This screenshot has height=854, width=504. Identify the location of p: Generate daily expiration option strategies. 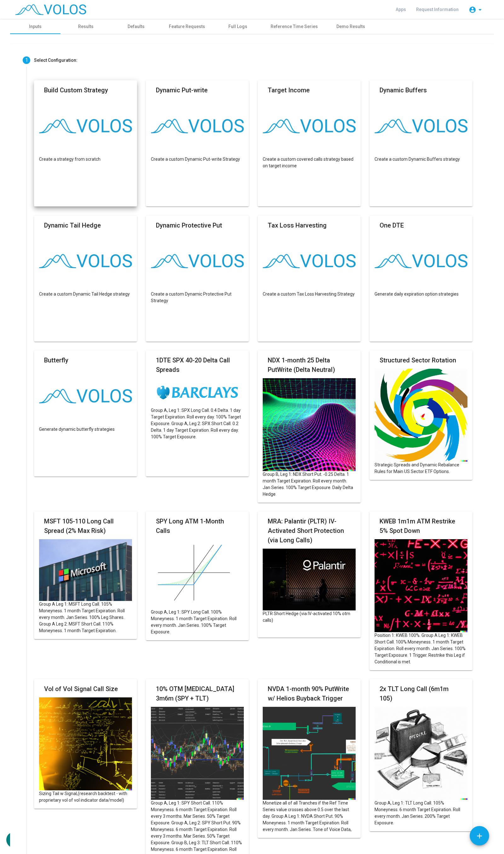
(421, 294).